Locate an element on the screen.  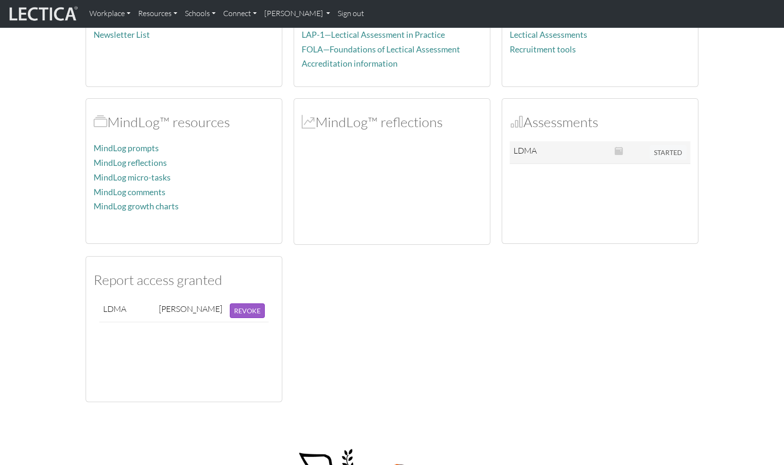
button: REVOKE is located at coordinates (247, 311).